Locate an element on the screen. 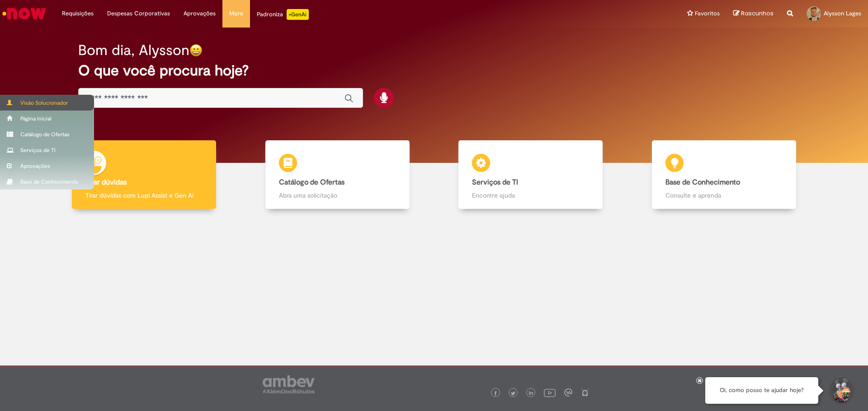 This screenshot has width=868, height=411. p: +GenAi is located at coordinates (298, 15).